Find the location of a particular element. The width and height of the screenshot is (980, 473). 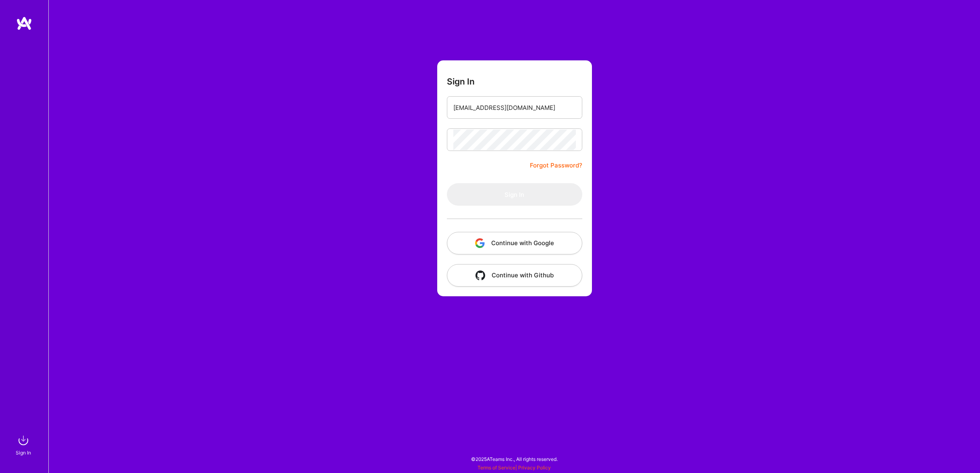

img: logo is located at coordinates (24, 23).